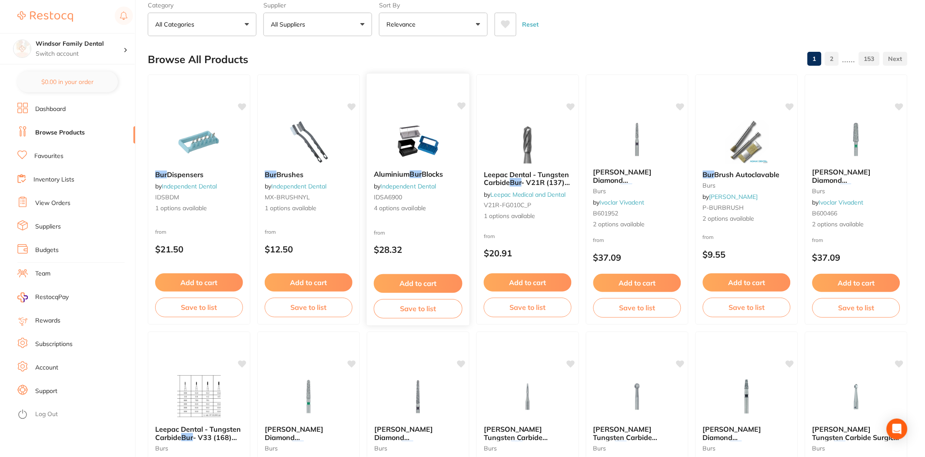  Describe the element at coordinates (202, 24) in the screenshot. I see `button: All Categories` at that location.